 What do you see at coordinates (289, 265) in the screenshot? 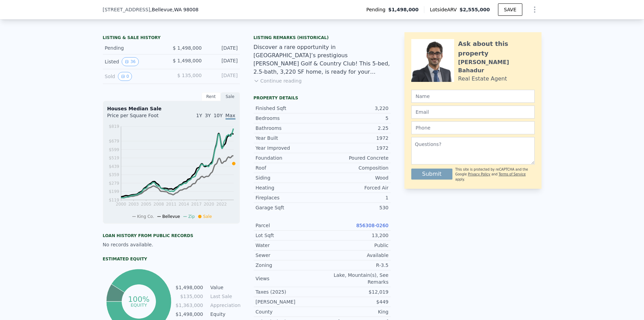
I see `div: Zoning` at bounding box center [289, 265].